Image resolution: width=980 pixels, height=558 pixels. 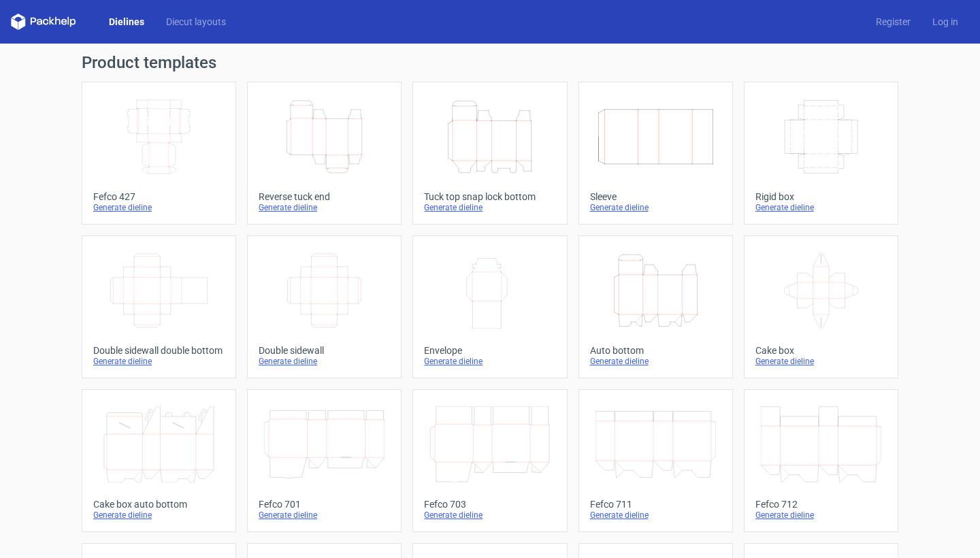 What do you see at coordinates (820, 505) in the screenshot?
I see `div: Fefco 712` at bounding box center [820, 505].